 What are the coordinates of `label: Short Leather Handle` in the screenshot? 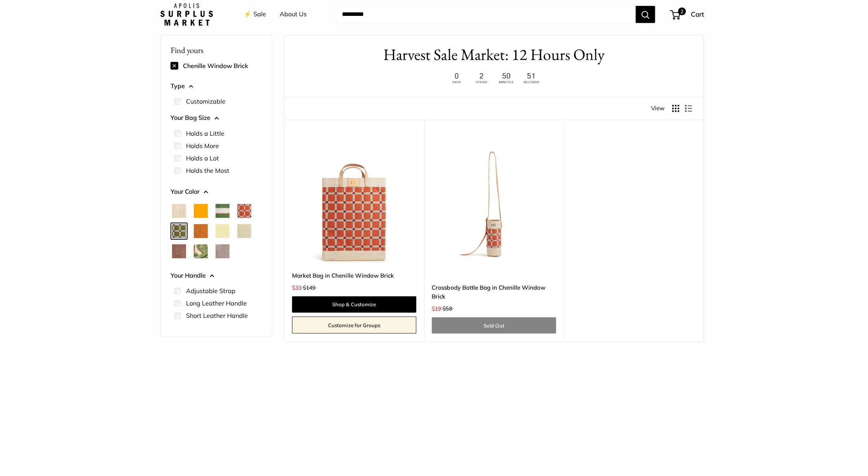 It's located at (220, 316).